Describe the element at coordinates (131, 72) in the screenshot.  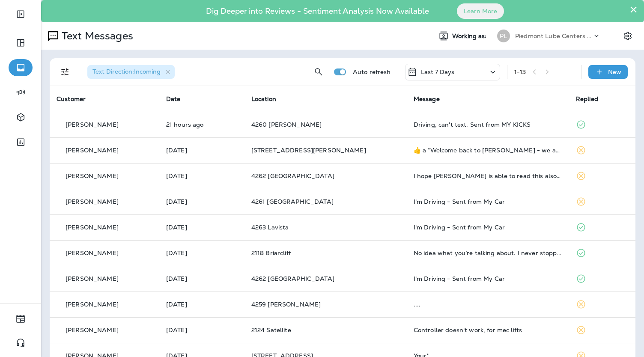
I see `div: Text Direction:Incoming` at that location.